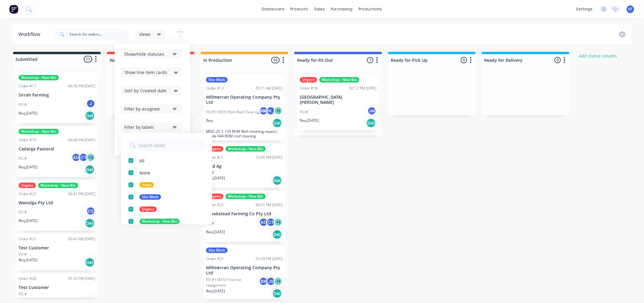 The height and width of the screenshot is (303, 644). I want to click on div: purchasing, so click(342, 9).